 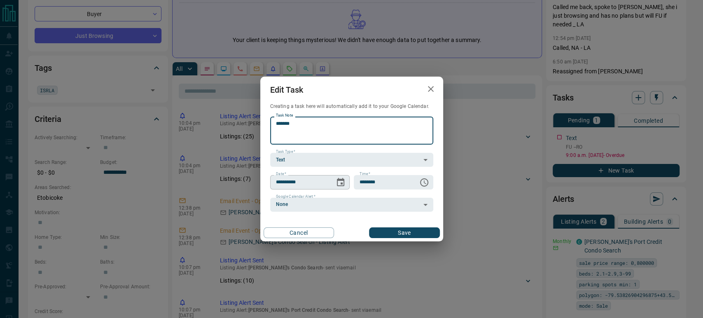 What do you see at coordinates (299, 233) in the screenshot?
I see `button: Cancel` at bounding box center [299, 233].